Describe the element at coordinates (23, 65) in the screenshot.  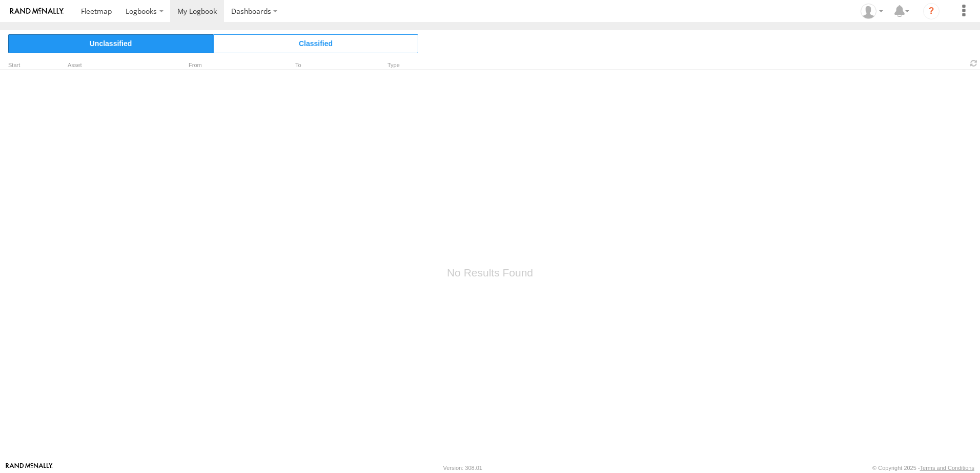
I see `div: Click to Sort` at that location.